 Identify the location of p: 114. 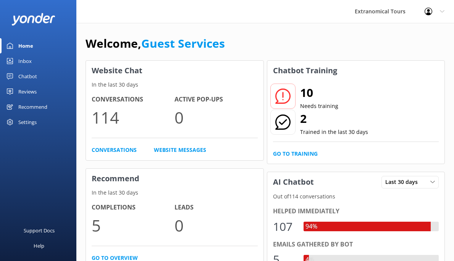
(133, 117).